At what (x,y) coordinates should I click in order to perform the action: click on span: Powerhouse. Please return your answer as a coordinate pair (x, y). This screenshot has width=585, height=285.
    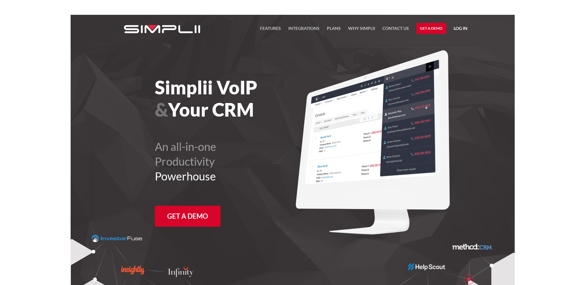
    Looking at the image, I should click on (185, 176).